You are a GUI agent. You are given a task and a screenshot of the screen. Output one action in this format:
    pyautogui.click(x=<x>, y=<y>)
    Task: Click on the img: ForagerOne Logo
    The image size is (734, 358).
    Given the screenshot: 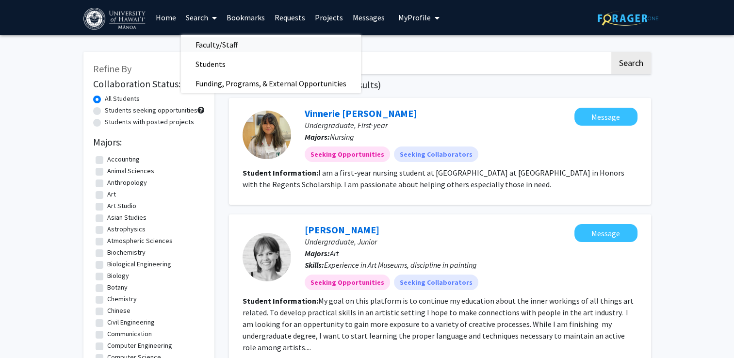 What is the action you would take?
    pyautogui.click(x=628, y=18)
    